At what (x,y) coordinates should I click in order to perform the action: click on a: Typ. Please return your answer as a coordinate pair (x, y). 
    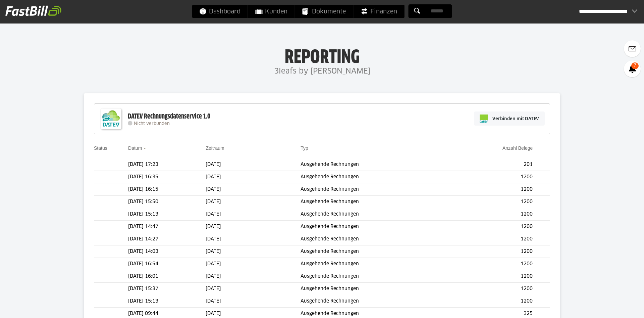
    Looking at the image, I should click on (304, 148).